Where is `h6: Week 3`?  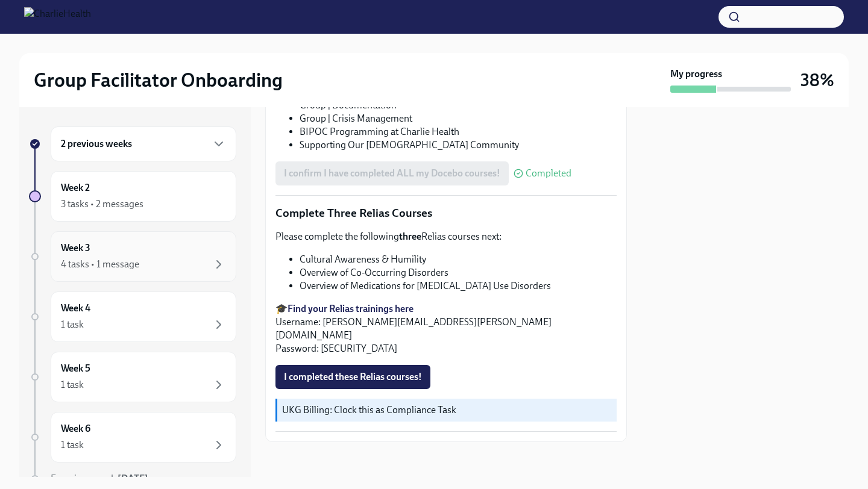
h6: Week 3 is located at coordinates (75, 248).